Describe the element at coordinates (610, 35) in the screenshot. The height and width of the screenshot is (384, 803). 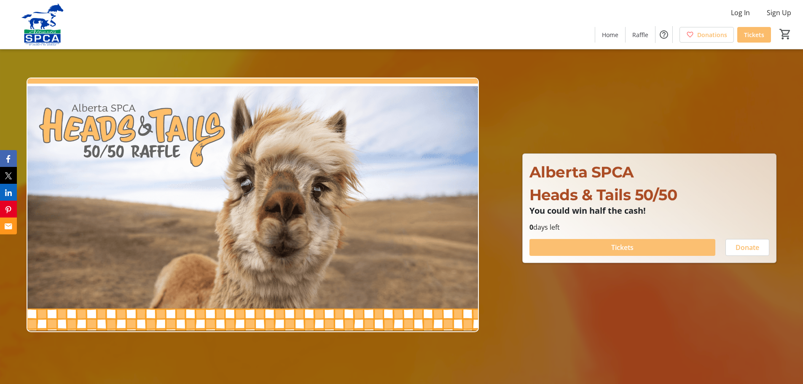
I see `a: Home` at that location.